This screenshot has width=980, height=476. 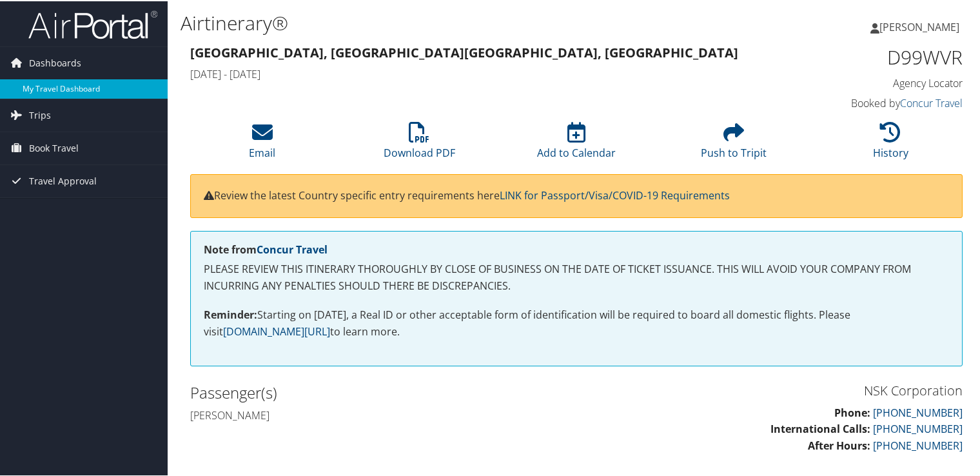 I want to click on strong: After Hours:, so click(x=839, y=444).